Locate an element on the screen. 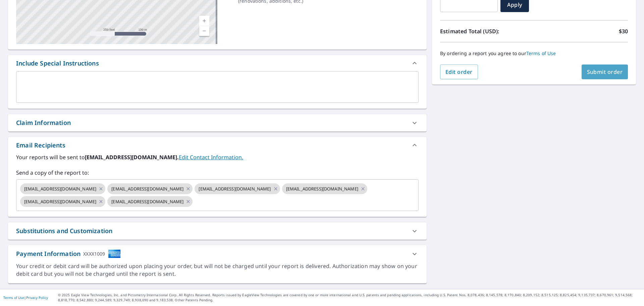 The height and width of the screenshot is (306, 644). span: Submit order is located at coordinates (605, 72).